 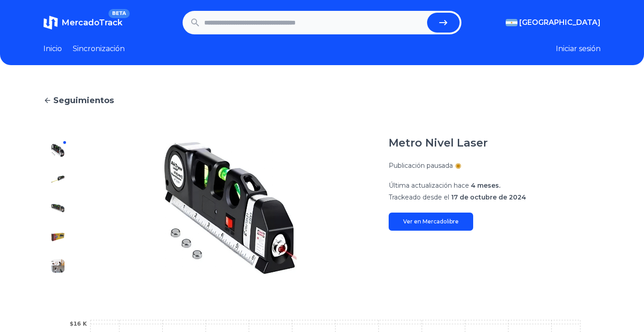 What do you see at coordinates (78, 324) in the screenshot?
I see `tspan: $16 K` at bounding box center [78, 324].